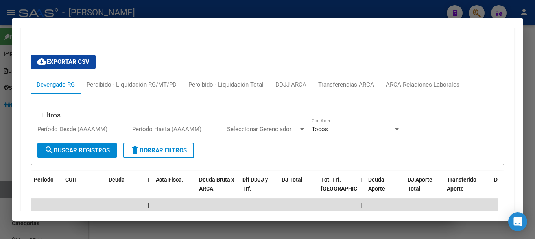  I want to click on span: Deuda Aporte, so click(376, 184).